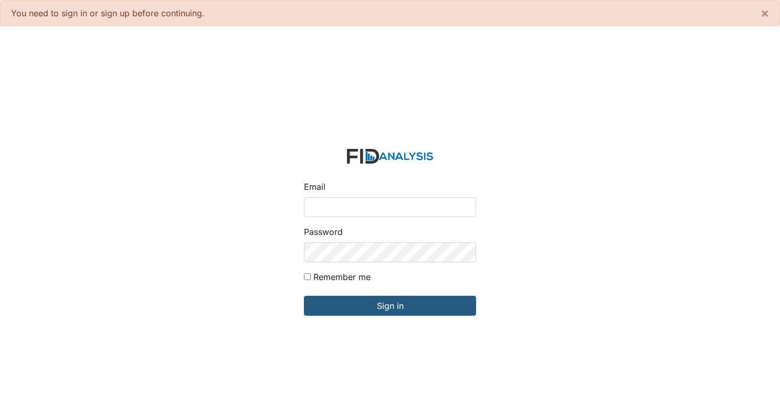 The image size is (780, 408). Describe the element at coordinates (390, 306) in the screenshot. I see `input: Sign in` at that location.